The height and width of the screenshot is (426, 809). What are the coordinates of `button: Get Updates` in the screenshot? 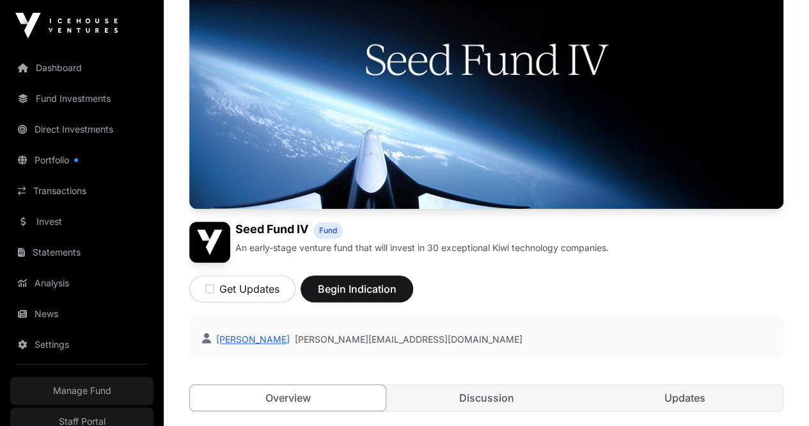 It's located at (243, 289).